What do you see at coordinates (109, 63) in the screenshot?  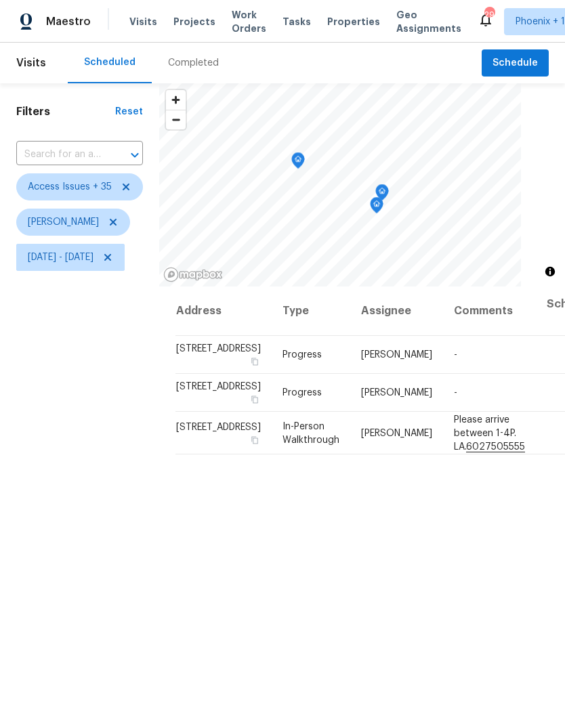 I see `div: Scheduled` at bounding box center [109, 63].